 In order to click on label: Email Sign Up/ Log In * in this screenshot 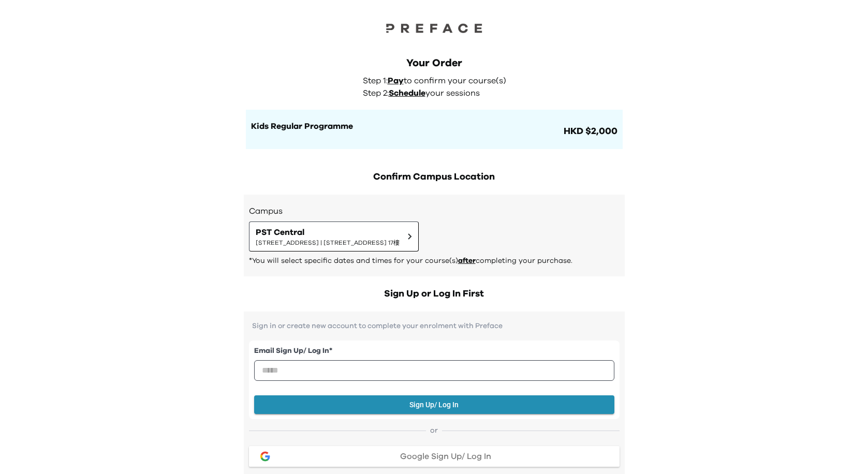, I will do `click(434, 350)`.